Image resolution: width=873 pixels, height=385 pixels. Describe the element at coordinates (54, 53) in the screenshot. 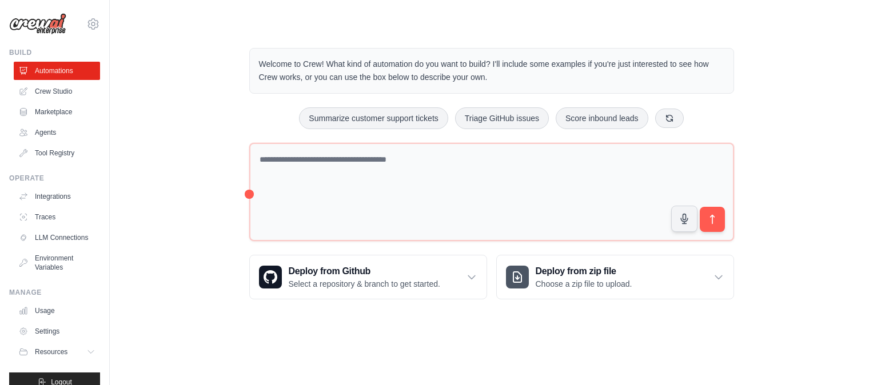

I see `div: Build` at that location.